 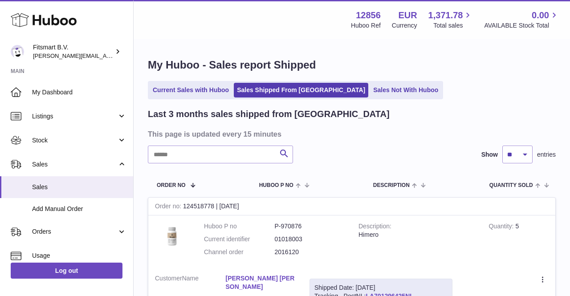 What do you see at coordinates (417, 235) in the screenshot?
I see `div: Himero` at bounding box center [417, 235].